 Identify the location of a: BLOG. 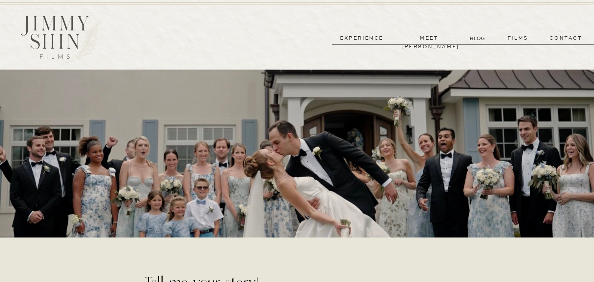
(478, 38).